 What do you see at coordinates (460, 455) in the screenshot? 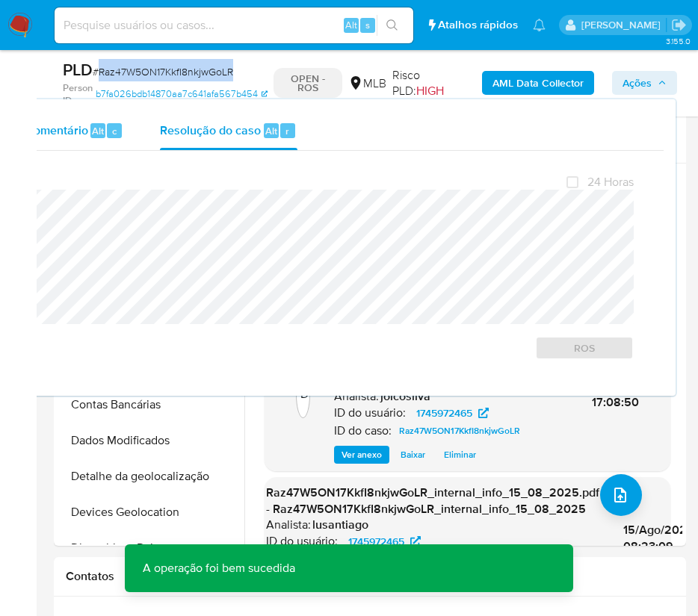
I see `span: Eliminar` at bounding box center [460, 455].